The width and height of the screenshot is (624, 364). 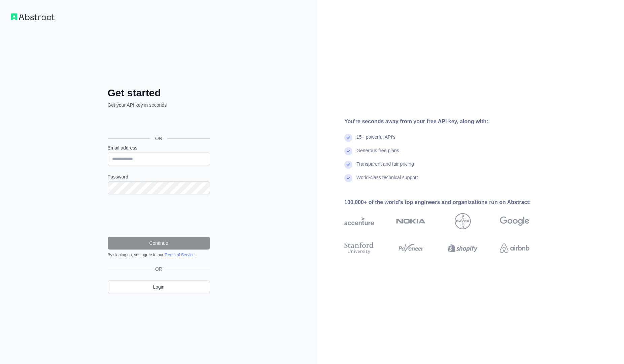 What do you see at coordinates (359, 221) in the screenshot?
I see `img: accenture` at bounding box center [359, 221].